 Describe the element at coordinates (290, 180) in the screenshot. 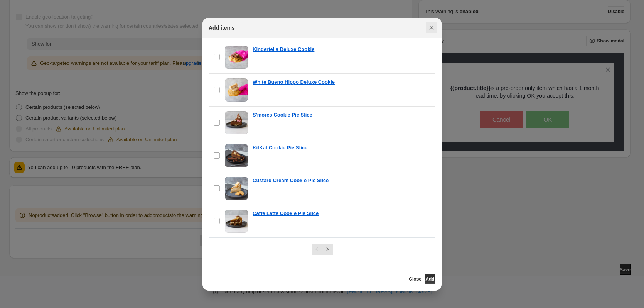

I see `p: Custard Cream Cookie Pie Slice` at that location.